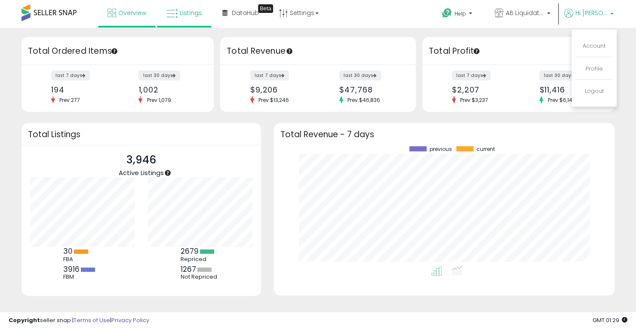  What do you see at coordinates (482, 89) in the screenshot?
I see `div: $2,207` at bounding box center [482, 89].